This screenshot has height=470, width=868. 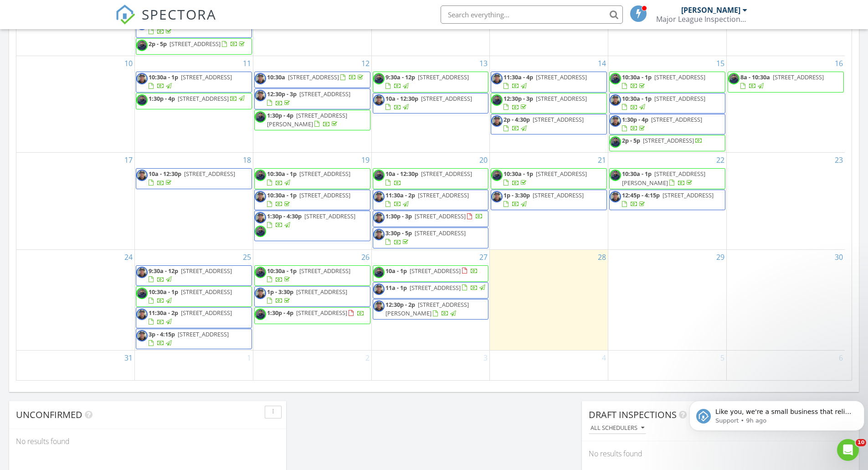 What do you see at coordinates (431, 366) in the screenshot?
I see `td: Go to September 3, 2025` at bounding box center [431, 366].